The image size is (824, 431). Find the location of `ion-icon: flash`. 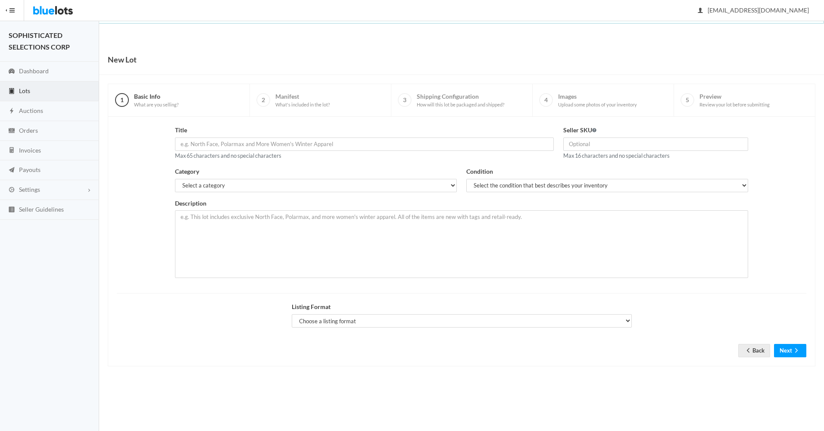

ion-icon: flash is located at coordinates (12, 111).